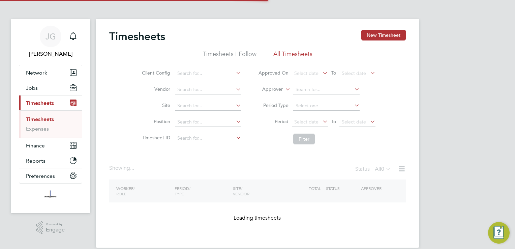  Describe the element at coordinates (51, 88) in the screenshot. I see `button: Jobs` at that location.